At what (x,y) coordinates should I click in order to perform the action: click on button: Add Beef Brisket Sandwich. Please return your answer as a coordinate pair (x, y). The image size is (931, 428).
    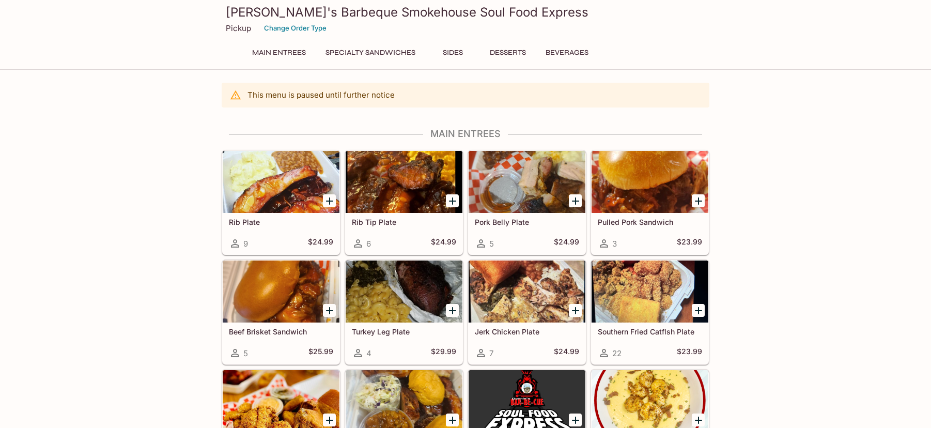
    Looking at the image, I should click on (329, 310).